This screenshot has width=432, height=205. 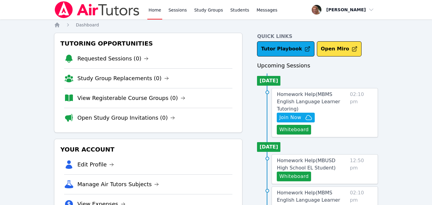 What do you see at coordinates (113, 59) in the screenshot?
I see `a: Requested Sessions (0)` at bounding box center [113, 59].